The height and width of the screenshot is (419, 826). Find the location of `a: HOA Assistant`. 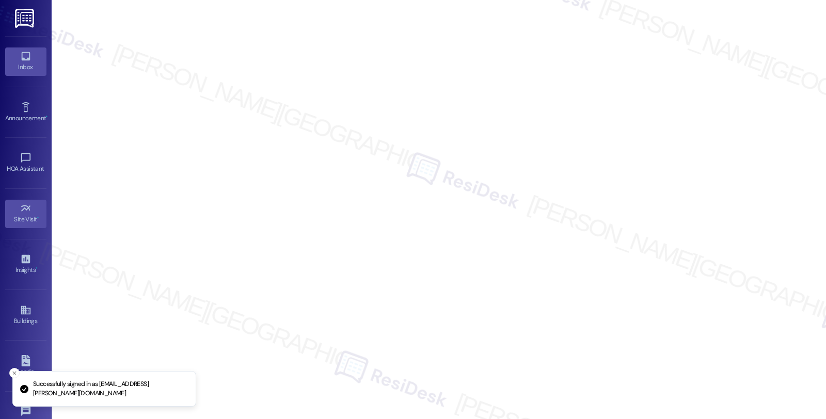

a: HOA Assistant is located at coordinates (26, 163).